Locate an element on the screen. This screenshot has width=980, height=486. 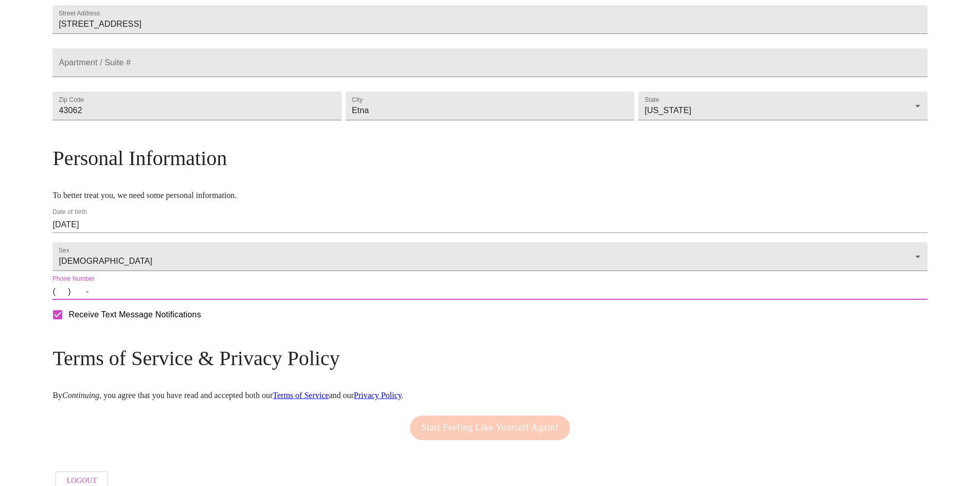
em: Continuing is located at coordinates (80, 395).